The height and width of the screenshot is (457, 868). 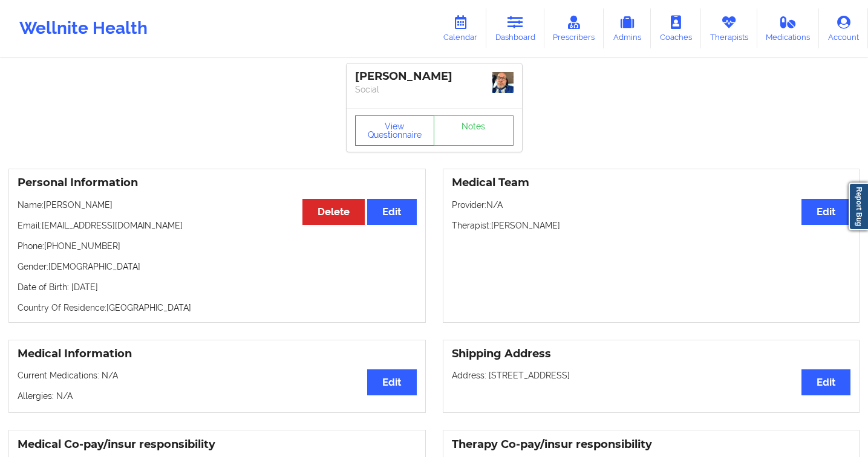 I want to click on h3: Therapy Co-pay/insur responsibility, so click(x=651, y=445).